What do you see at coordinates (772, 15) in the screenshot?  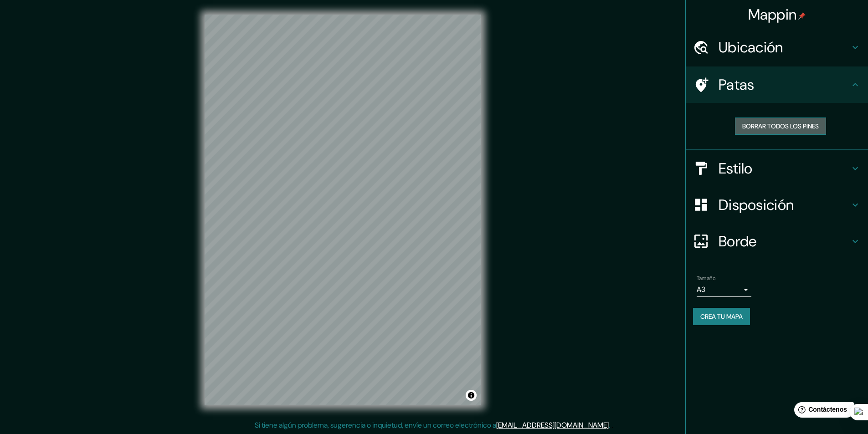 I see `font: Mappin` at bounding box center [772, 15].